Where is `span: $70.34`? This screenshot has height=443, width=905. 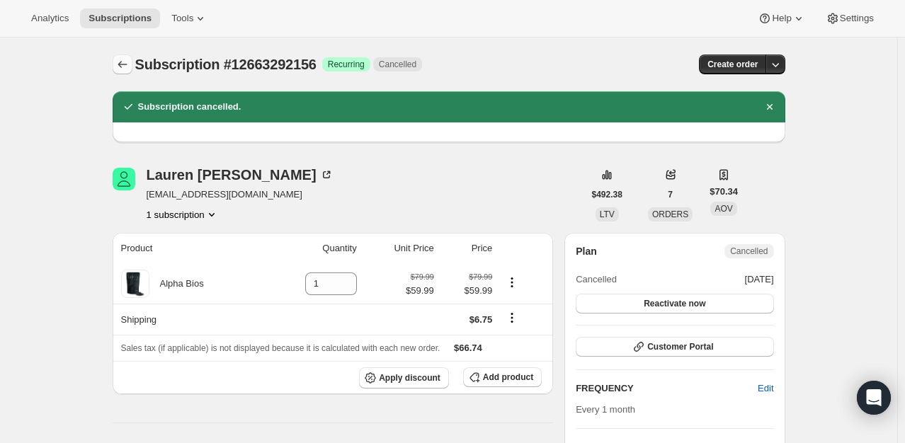
span: $70.34 is located at coordinates (724, 192).